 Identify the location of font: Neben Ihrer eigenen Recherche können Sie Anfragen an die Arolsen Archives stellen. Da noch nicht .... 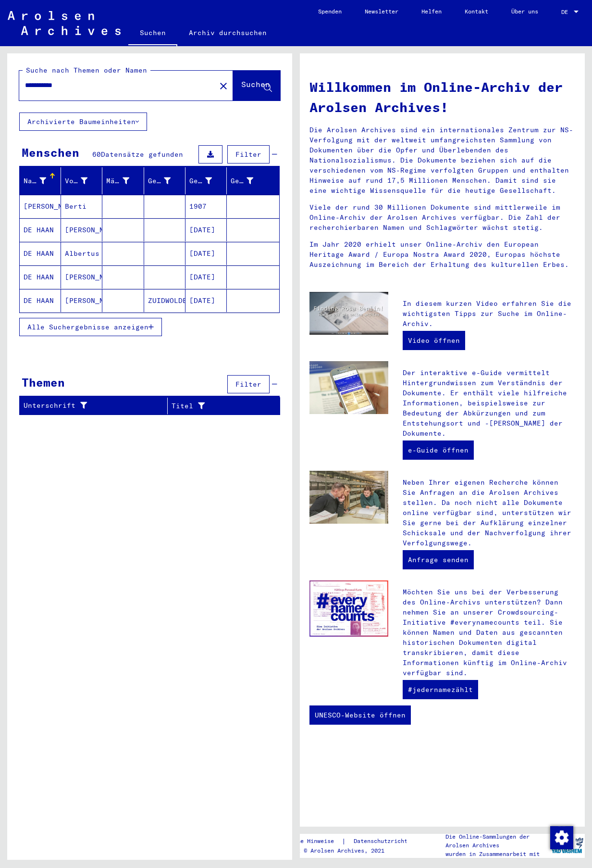
(487, 513).